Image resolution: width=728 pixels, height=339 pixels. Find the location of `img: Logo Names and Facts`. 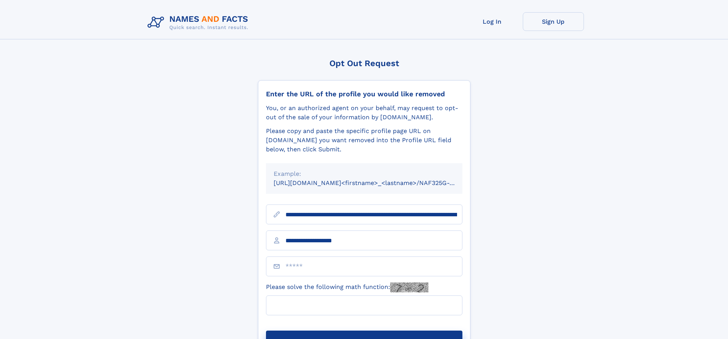

img: Logo Names and Facts is located at coordinates (199, 23).